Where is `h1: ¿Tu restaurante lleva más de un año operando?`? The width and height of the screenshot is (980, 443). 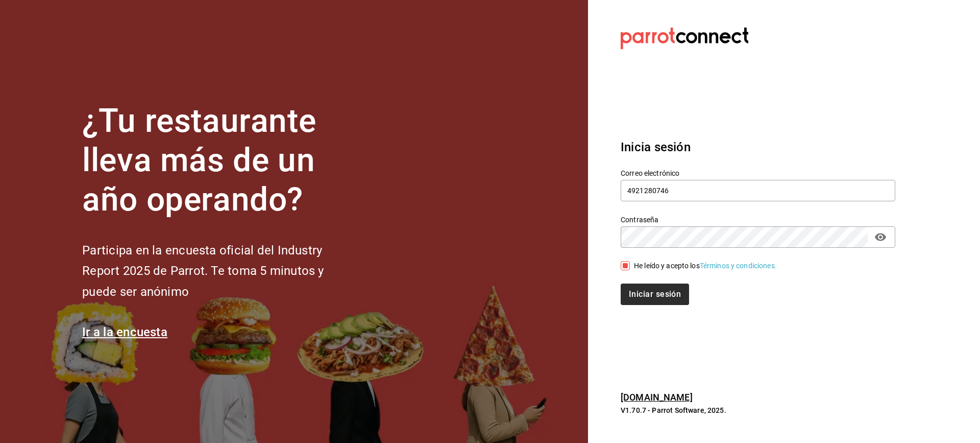
h1: ¿Tu restaurante lleva más de un año operando? is located at coordinates (220, 161).